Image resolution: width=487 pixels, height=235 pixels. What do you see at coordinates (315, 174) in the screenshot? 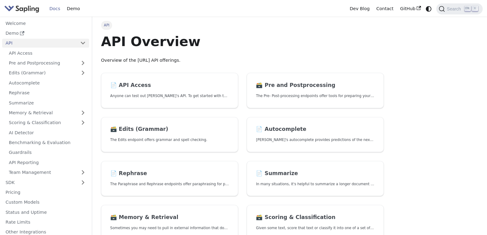
I see `h2: Summarize` at bounding box center [315, 174].